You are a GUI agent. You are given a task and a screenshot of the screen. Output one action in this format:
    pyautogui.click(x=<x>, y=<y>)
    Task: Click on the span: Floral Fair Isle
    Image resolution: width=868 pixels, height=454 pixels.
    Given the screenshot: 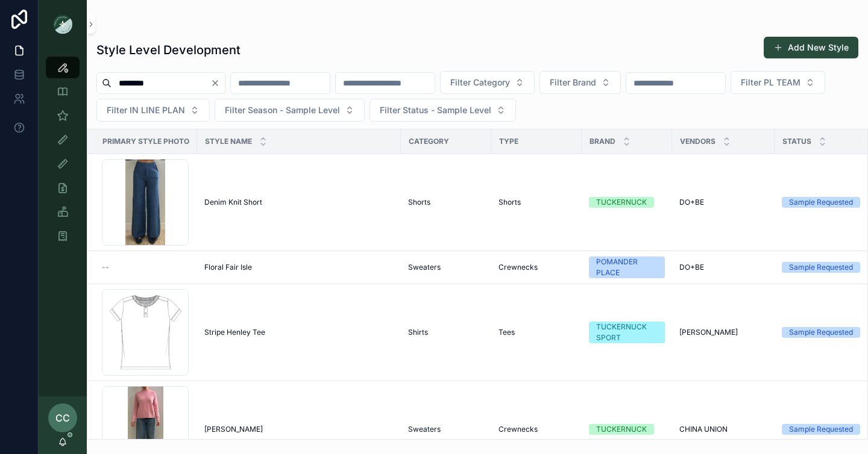 What is the action you would take?
    pyautogui.click(x=228, y=268)
    